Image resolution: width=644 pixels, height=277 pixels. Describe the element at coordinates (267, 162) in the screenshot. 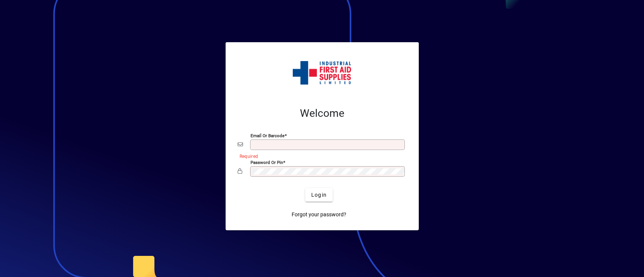

I see `mat-label: Password or Pin` at that location.